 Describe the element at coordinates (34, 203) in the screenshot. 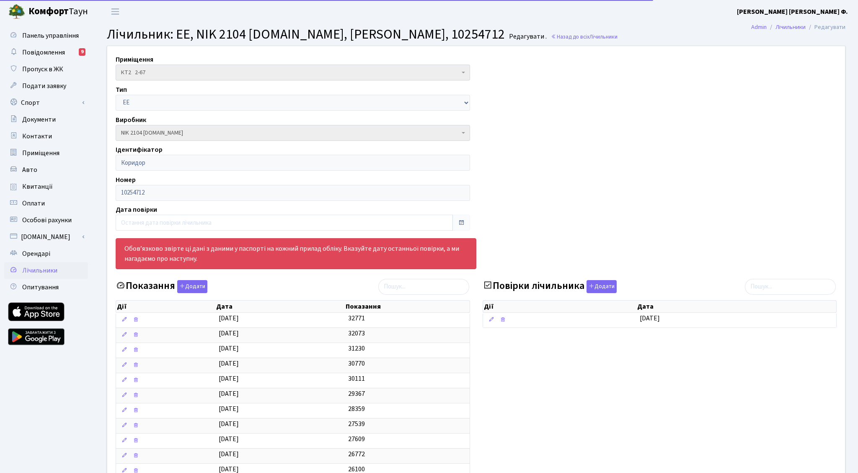

I see `span: Оплати` at that location.